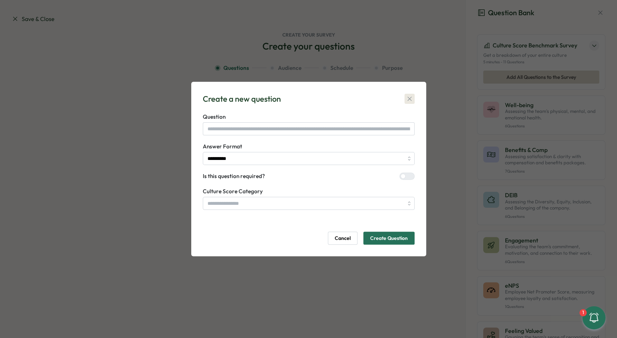  Describe the element at coordinates (389, 238) in the screenshot. I see `span: Create Question` at that location.